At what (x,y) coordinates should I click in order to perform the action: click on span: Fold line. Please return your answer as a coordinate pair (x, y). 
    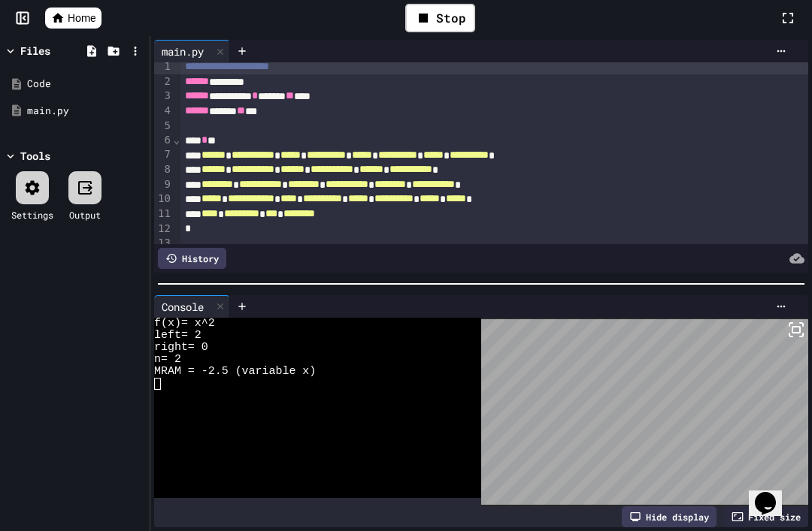
    Looking at the image, I should click on (177, 140).